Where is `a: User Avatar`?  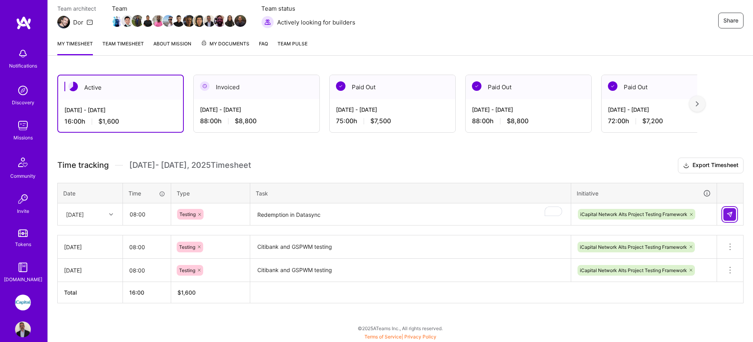 a: User Avatar is located at coordinates (23, 330).